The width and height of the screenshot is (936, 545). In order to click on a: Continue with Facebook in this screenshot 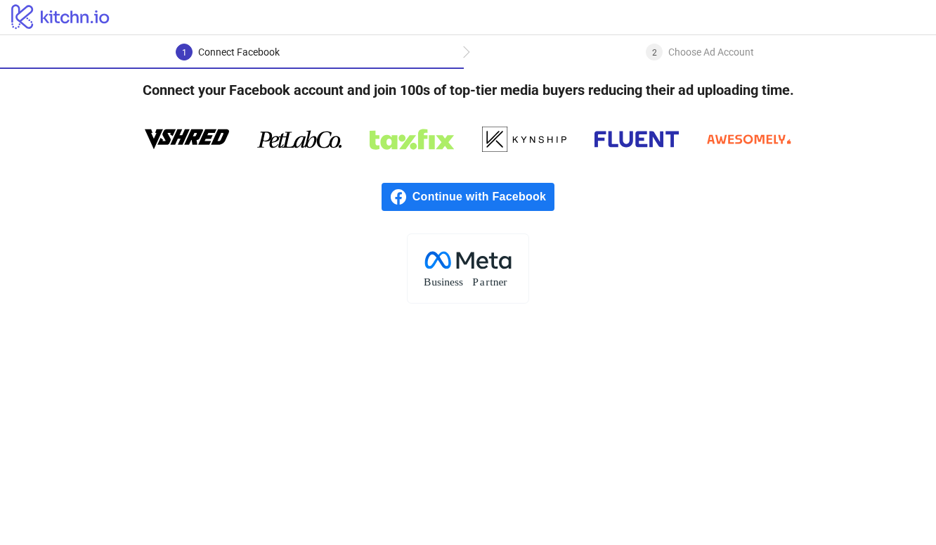, I will do `click(468, 197)`.